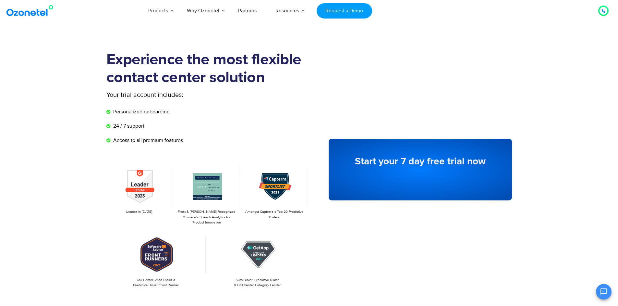 Image resolution: width=618 pixels, height=306 pixels. Describe the element at coordinates (141, 112) in the screenshot. I see `span: Personalized onboarding` at that location.